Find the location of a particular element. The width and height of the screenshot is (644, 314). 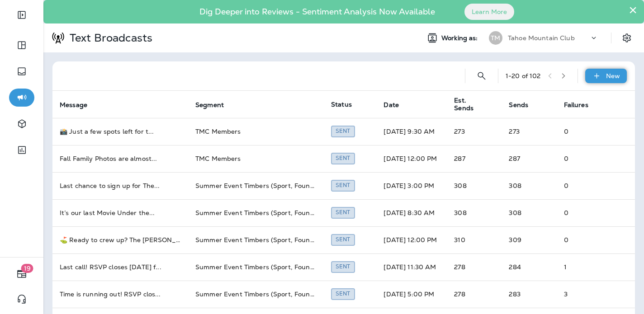

p: New is located at coordinates (613, 76).